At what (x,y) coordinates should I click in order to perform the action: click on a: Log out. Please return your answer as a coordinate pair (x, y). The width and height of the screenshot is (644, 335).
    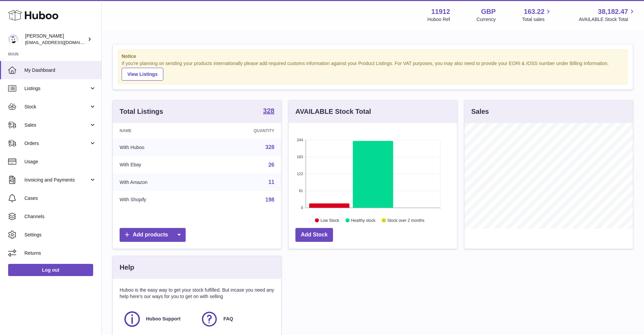
    Looking at the image, I should click on (51, 270).